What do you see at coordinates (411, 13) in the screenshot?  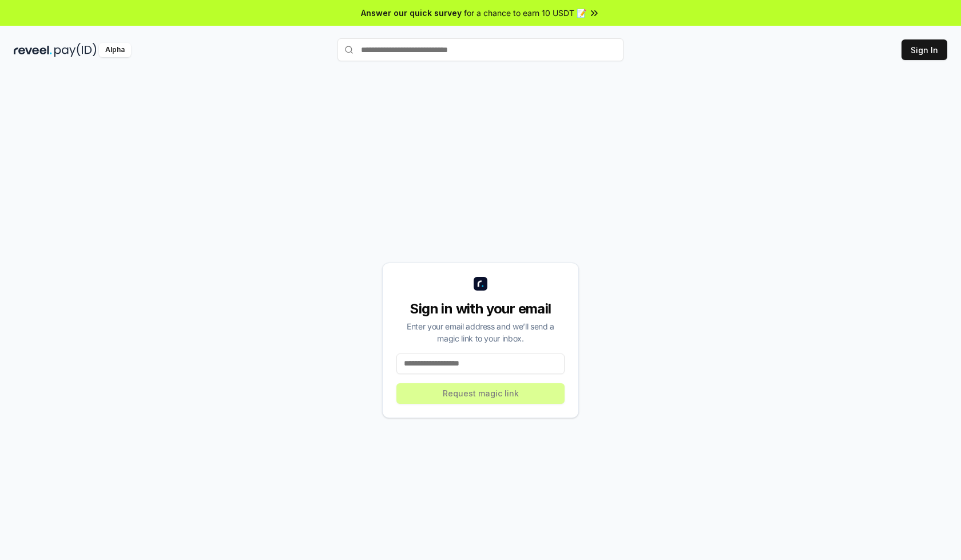 I see `span: Answer our quick survey` at bounding box center [411, 13].